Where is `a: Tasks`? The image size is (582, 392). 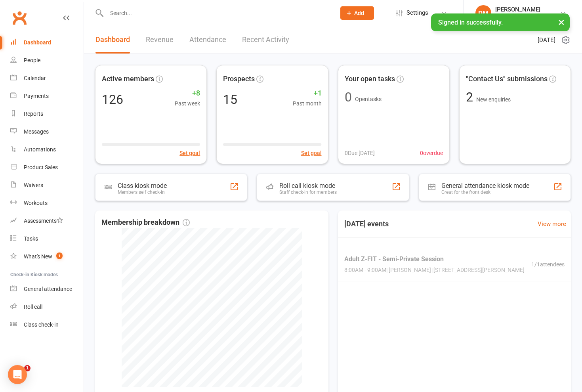 a: Tasks is located at coordinates (46, 239).